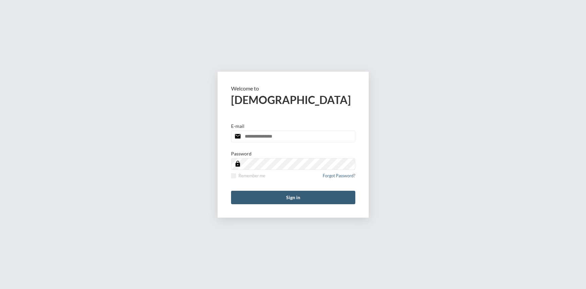  What do you see at coordinates (238, 126) in the screenshot?
I see `p: E-mail` at bounding box center [238, 126].